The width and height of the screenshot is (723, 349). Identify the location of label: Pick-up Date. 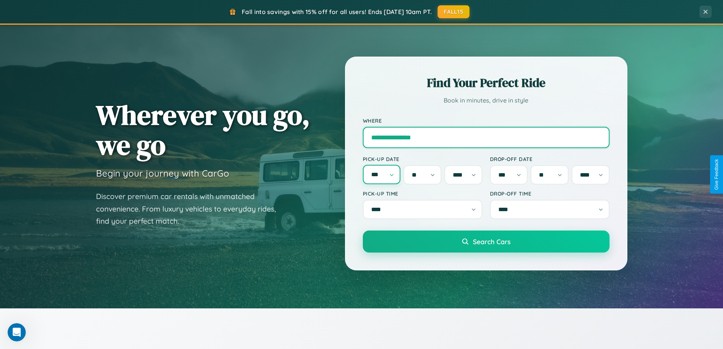
(422, 159).